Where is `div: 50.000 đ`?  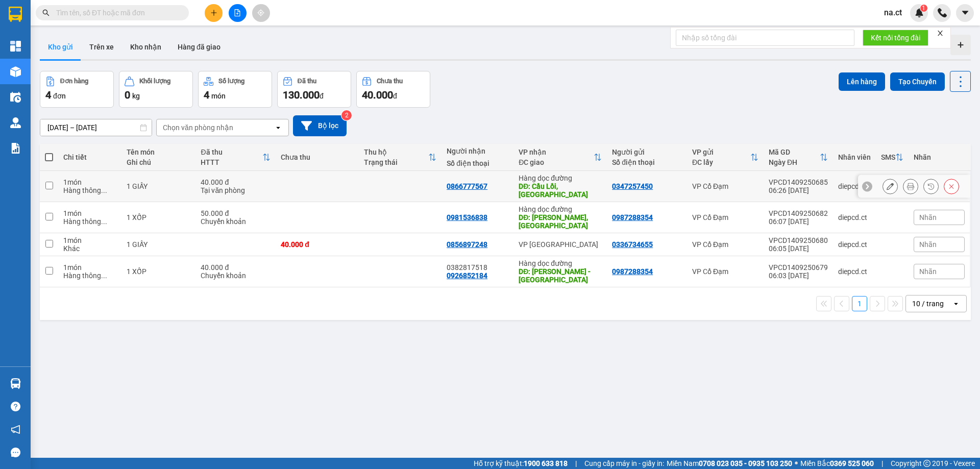
div: 50.000 đ is located at coordinates (236, 213).